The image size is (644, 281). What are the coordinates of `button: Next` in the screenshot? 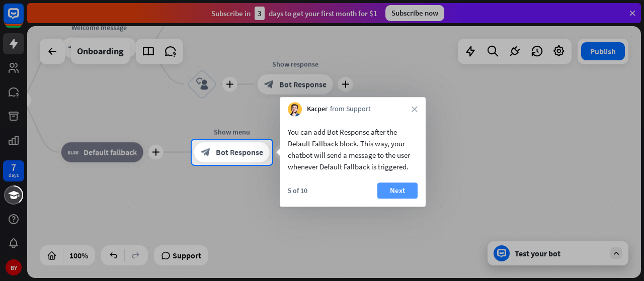 It's located at (397, 190).